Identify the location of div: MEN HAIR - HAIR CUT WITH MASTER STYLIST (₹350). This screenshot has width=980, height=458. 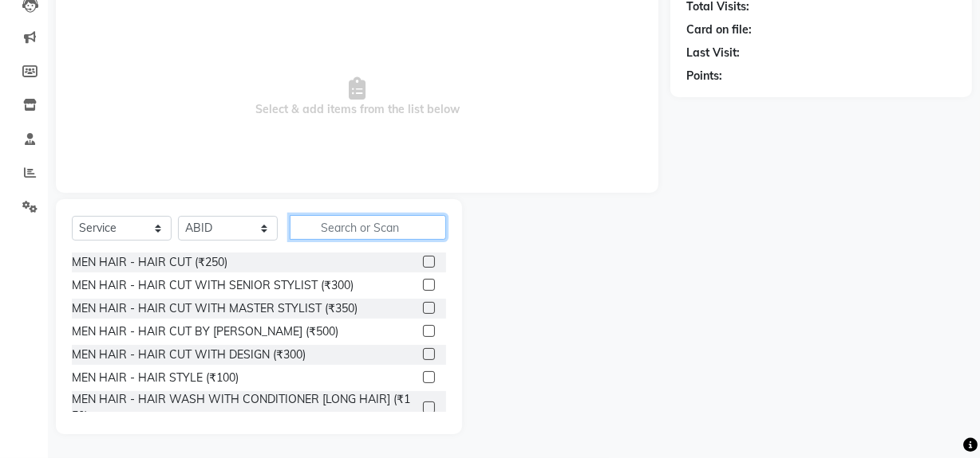
(215, 308).